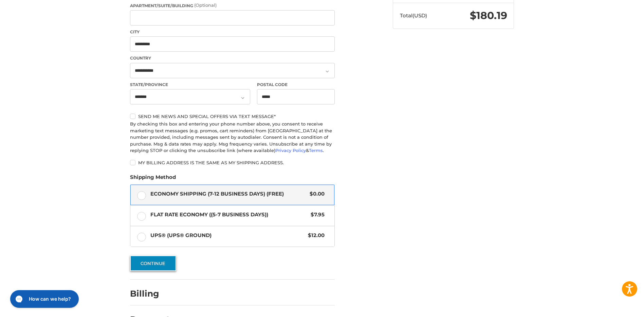 This screenshot has width=644, height=317. What do you see at coordinates (232, 58) in the screenshot?
I see `label: Country` at bounding box center [232, 58].